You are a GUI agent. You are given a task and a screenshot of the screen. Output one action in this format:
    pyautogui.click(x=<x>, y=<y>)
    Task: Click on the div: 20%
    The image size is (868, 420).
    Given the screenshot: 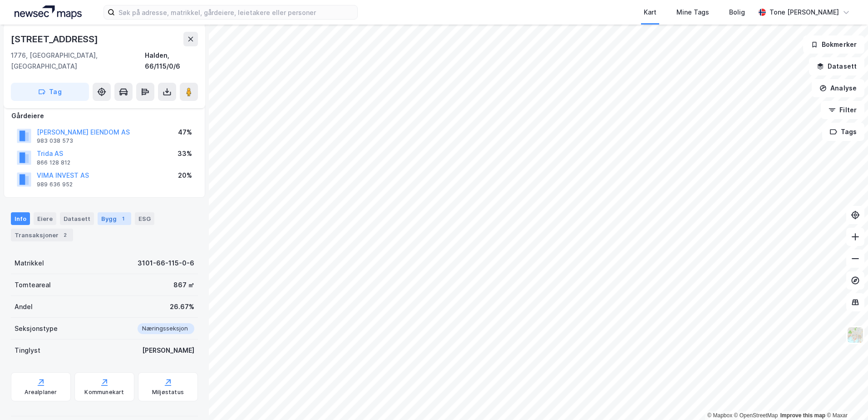 What is the action you would take?
    pyautogui.click(x=185, y=175)
    